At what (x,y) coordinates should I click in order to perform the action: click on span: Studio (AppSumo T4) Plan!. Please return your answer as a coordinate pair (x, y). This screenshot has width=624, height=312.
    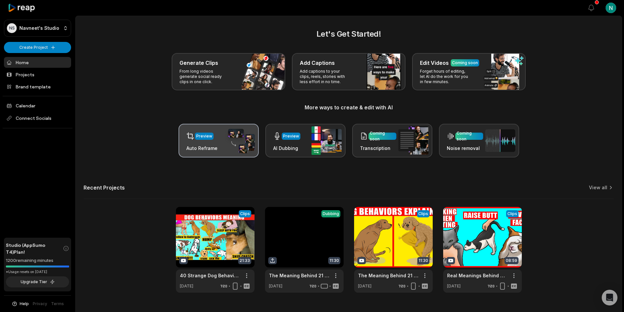
    Looking at the image, I should click on (34, 249).